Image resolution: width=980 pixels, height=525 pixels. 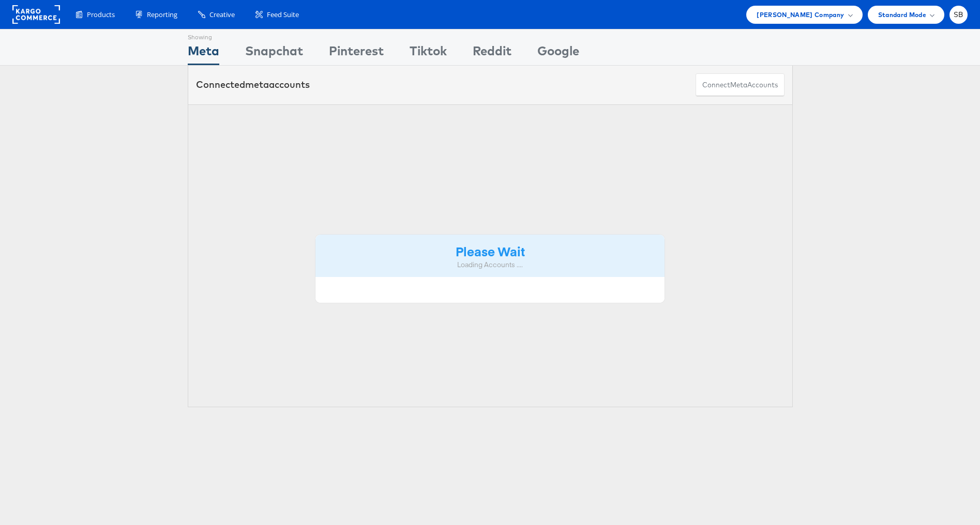 What do you see at coordinates (274, 53) in the screenshot?
I see `div: Snapchat` at bounding box center [274, 53].